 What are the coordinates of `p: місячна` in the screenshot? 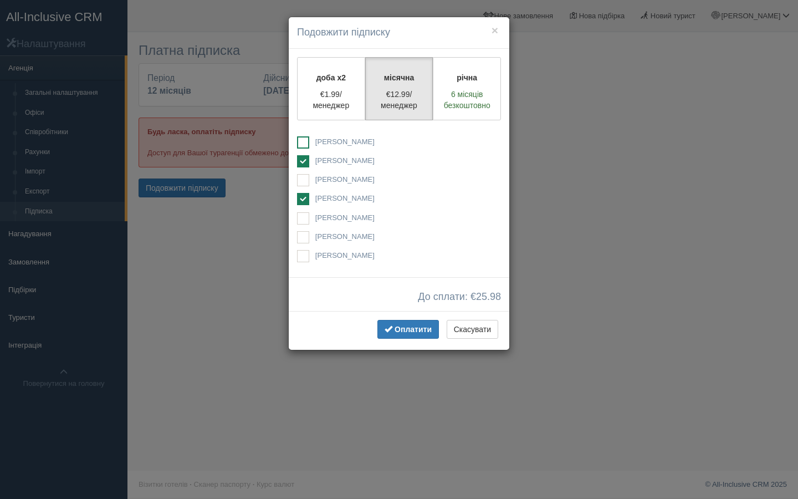 It's located at (399, 78).